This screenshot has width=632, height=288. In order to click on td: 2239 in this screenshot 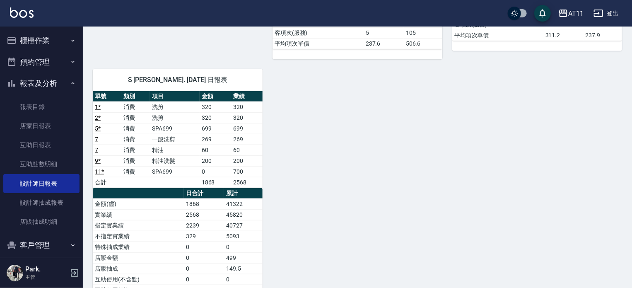, I will do `click(204, 225)`.